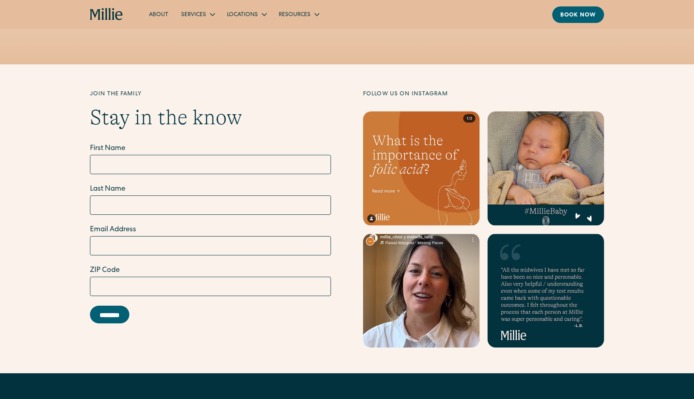  I want to click on label: First Name, so click(211, 148).